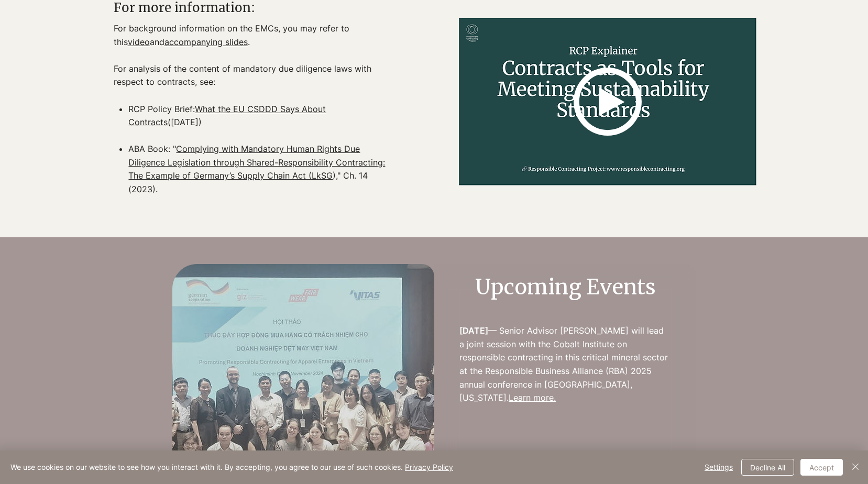  Describe the element at coordinates (429, 467) in the screenshot. I see `a: Privacy Policy` at that location.